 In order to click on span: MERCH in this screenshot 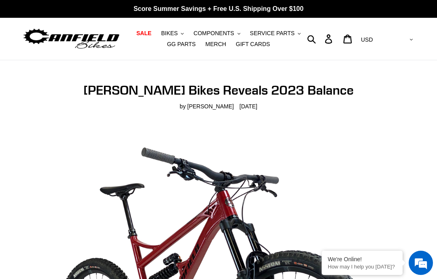, I will do `click(216, 44)`.